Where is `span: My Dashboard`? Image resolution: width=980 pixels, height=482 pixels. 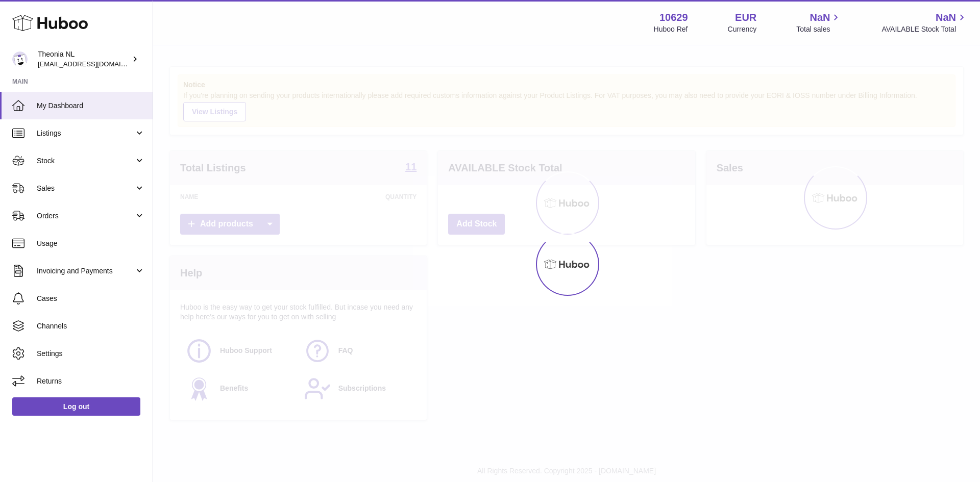 span: My Dashboard is located at coordinates (91, 106).